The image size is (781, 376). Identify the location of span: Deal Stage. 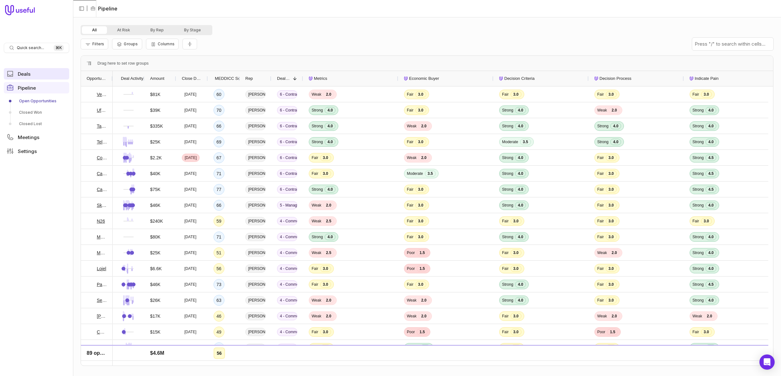
(284, 79).